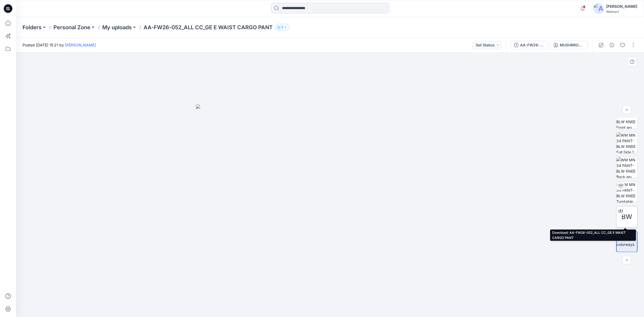 The width and height of the screenshot is (644, 317). Describe the element at coordinates (208, 27) in the screenshot. I see `p: AA-FW26-052_ALL CC_GE E WAIST CARGO PANT` at that location.